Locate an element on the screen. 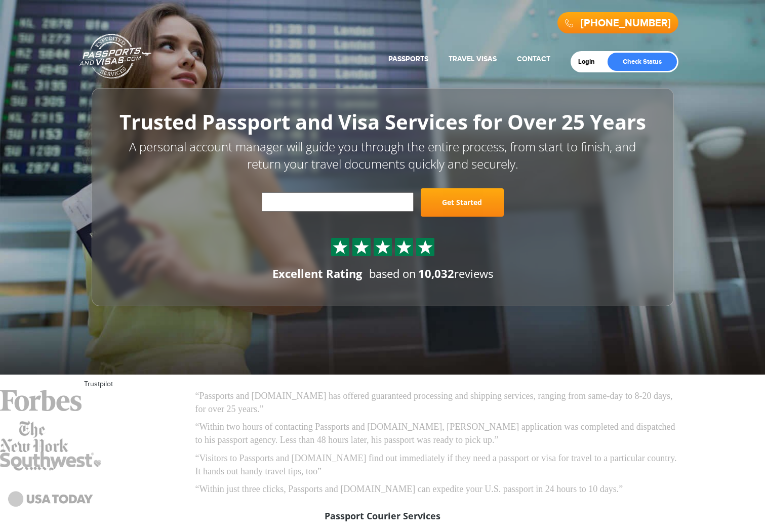 This screenshot has height=532, width=765. span: based on is located at coordinates (392, 273).